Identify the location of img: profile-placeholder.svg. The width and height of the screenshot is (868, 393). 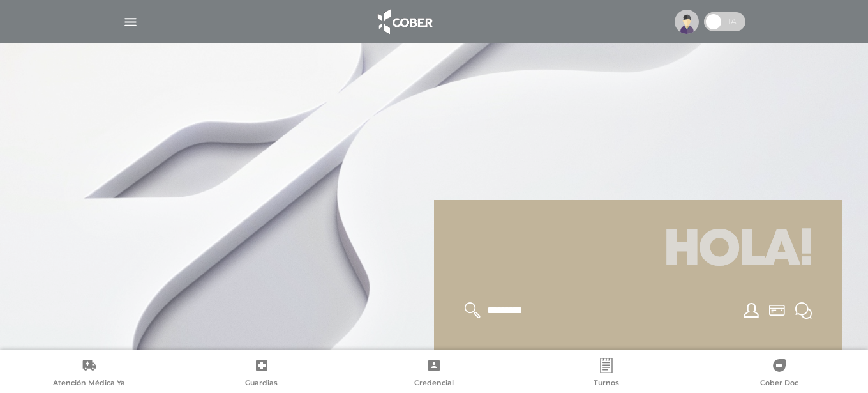
(687, 22).